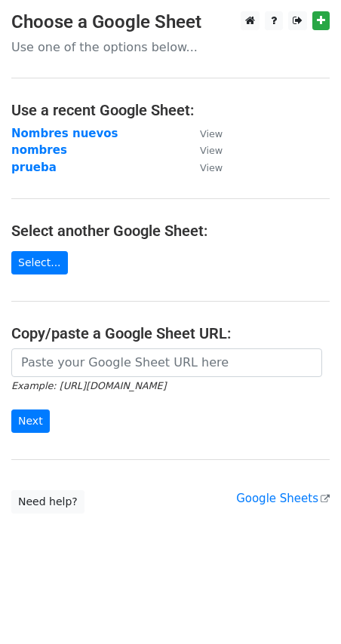 This screenshot has height=644, width=341. I want to click on strong: prueba, so click(34, 168).